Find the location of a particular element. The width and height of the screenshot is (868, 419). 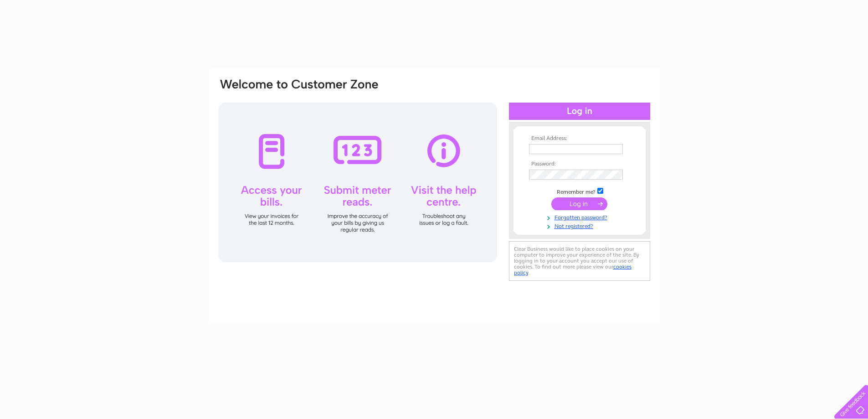

a: cookies policy is located at coordinates (573, 269).